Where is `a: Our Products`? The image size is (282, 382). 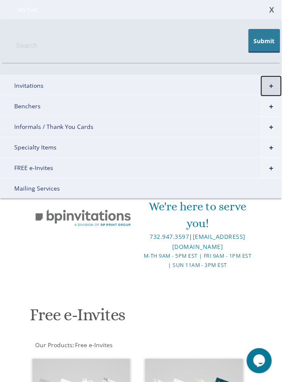
a: Our Products is located at coordinates (53, 345).